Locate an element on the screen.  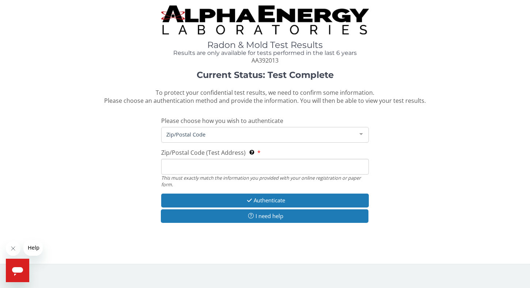
span: To protect your confidential test results, we need to confirm some information. Please choose an ... is located at coordinates (265, 97).